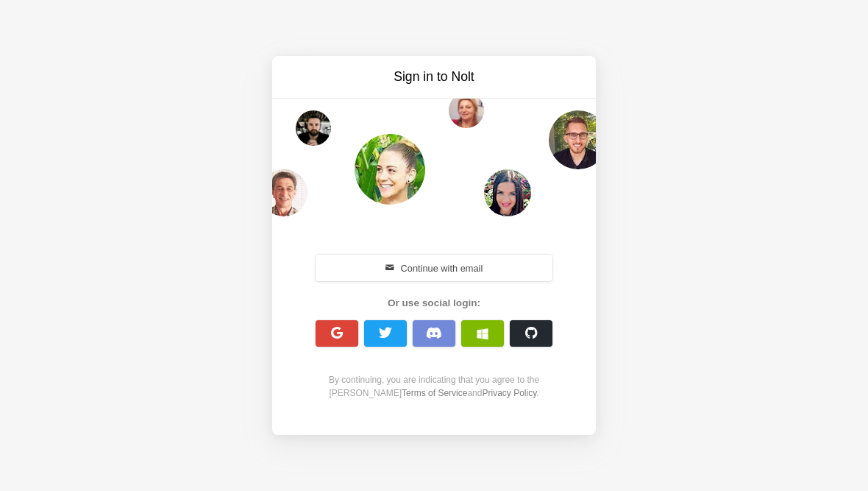 Image resolution: width=868 pixels, height=491 pixels. What do you see at coordinates (434, 303) in the screenshot?
I see `div: Or use social login:` at bounding box center [434, 303].